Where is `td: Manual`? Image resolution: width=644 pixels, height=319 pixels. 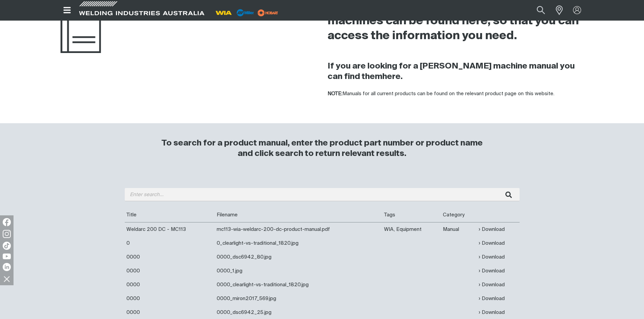
td: Manual is located at coordinates (459, 229).